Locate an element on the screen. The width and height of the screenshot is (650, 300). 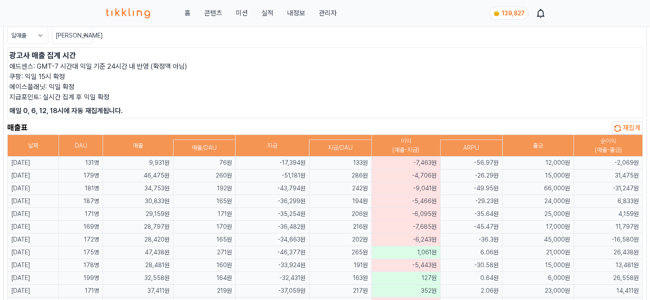
span: 재집계 is located at coordinates (631, 128).